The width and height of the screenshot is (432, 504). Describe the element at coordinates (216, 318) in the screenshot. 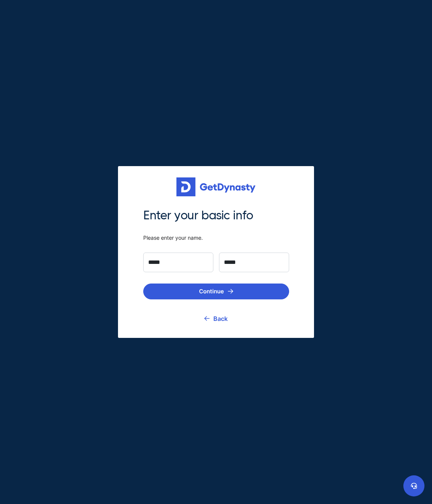

I see `a: Back` at that location.